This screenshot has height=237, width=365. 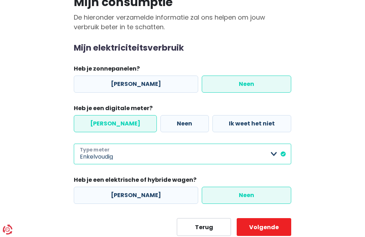 What do you see at coordinates (264, 227) in the screenshot?
I see `button: Volgende` at bounding box center [264, 227].